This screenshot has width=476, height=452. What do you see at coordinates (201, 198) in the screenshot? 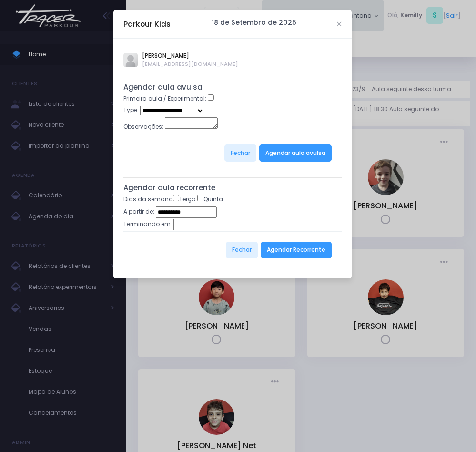
I see `input: Quinta` at bounding box center [201, 198].